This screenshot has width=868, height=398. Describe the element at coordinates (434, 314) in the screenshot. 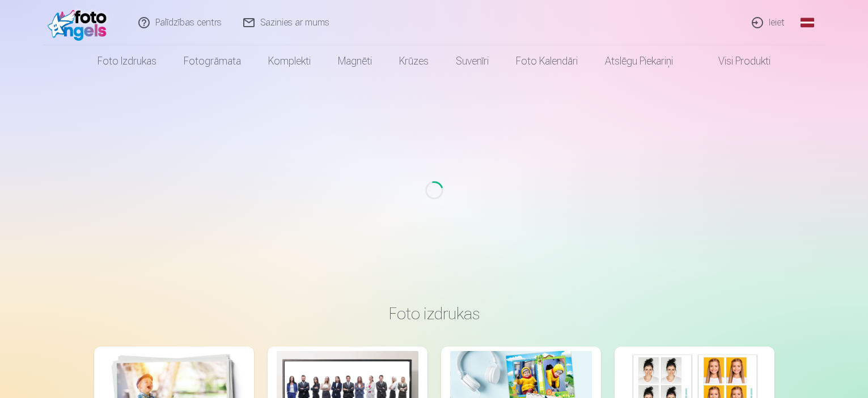

I see `h3: Foto izdrukas` at that location.